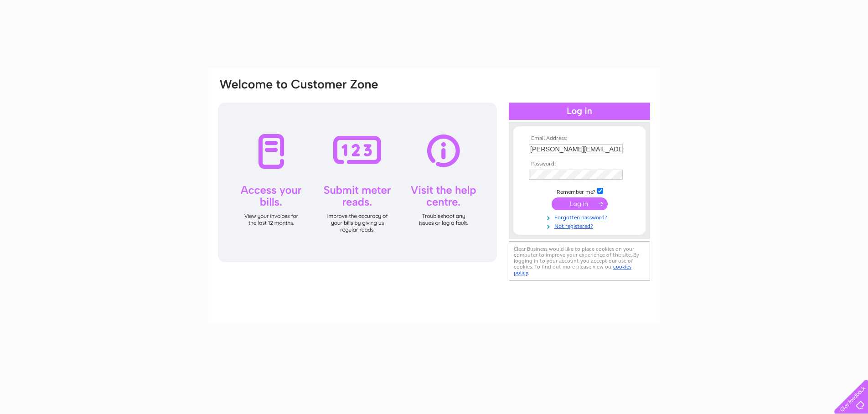 The image size is (868, 414). Describe the element at coordinates (573, 270) in the screenshot. I see `a: cookies policy` at that location.